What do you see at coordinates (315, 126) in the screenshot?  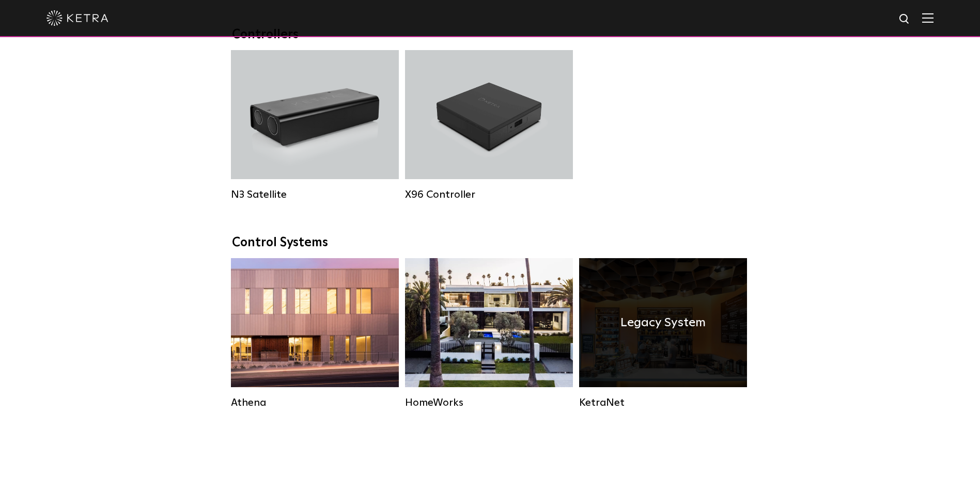 I see `a: N3 Satellite N3 Satellite` at bounding box center [315, 126].